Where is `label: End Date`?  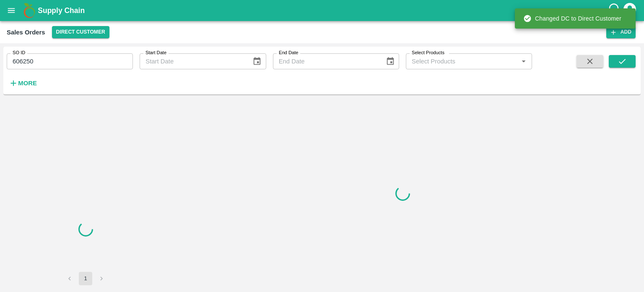
label: End Date is located at coordinates (289, 53).